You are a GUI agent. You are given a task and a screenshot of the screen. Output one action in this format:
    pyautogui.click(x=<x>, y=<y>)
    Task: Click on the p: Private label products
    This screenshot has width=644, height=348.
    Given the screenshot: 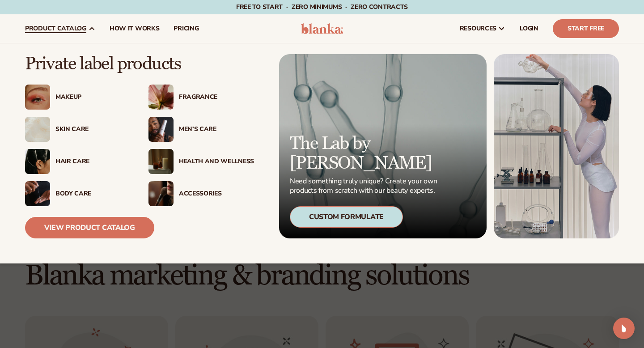 What is the action you would take?
    pyautogui.click(x=140, y=64)
    